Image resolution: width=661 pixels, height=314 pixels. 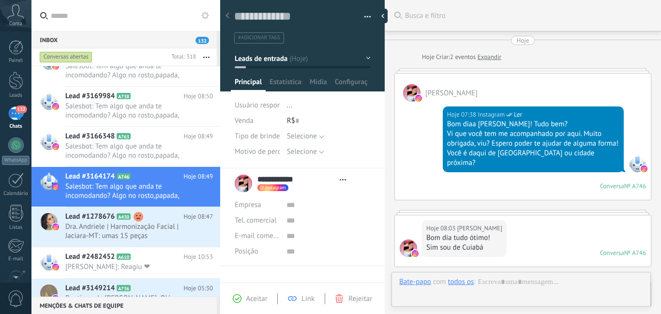 I want to click on div: Posição, so click(x=257, y=252).